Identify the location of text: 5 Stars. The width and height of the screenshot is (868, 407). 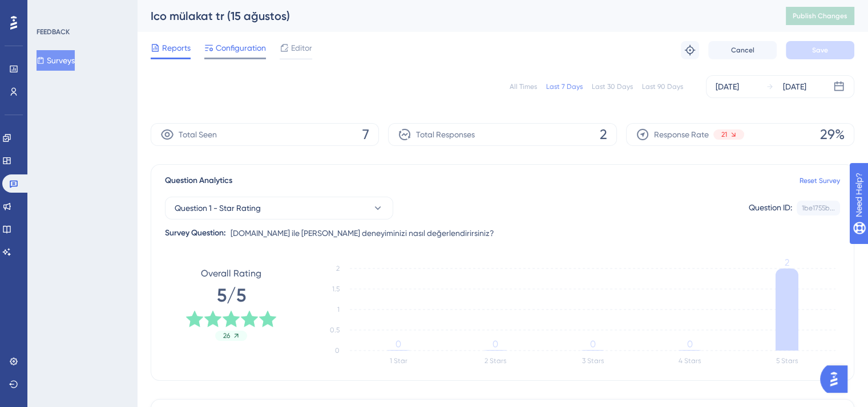
(787, 361).